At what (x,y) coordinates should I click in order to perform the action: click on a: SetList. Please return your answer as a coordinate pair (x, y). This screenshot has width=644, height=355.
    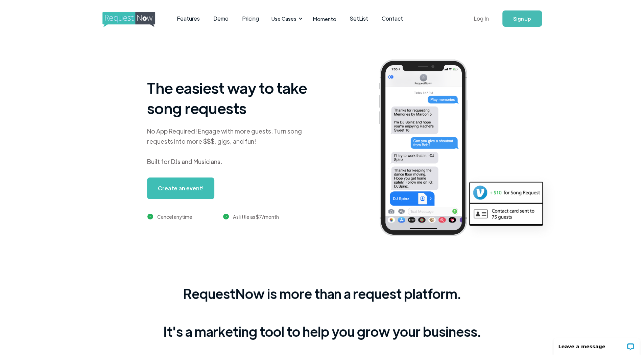
    Looking at the image, I should click on (359, 19).